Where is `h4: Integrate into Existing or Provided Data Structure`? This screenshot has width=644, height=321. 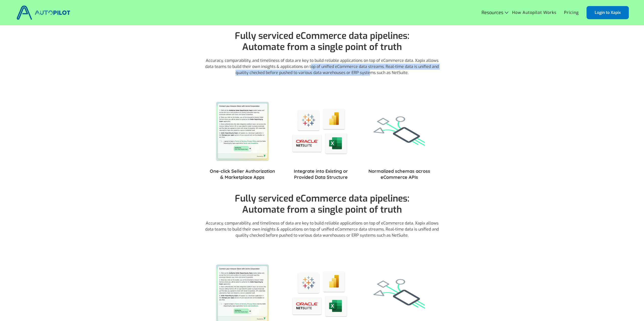 h4: Integrate into Existing or Provided Data Structure is located at coordinates (320, 174).